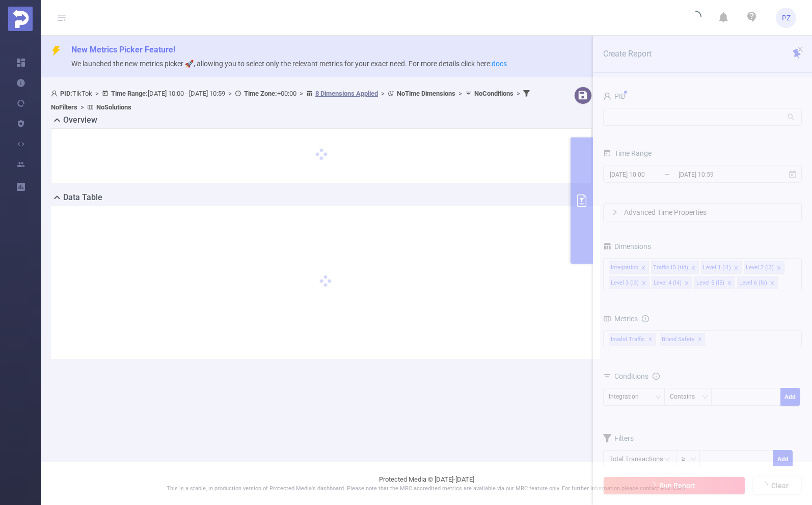  I want to click on b: PID:, so click(66, 93).